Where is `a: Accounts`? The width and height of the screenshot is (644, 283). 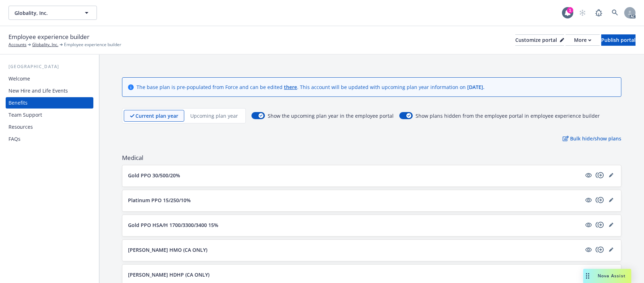 a: Accounts is located at coordinates (17, 45).